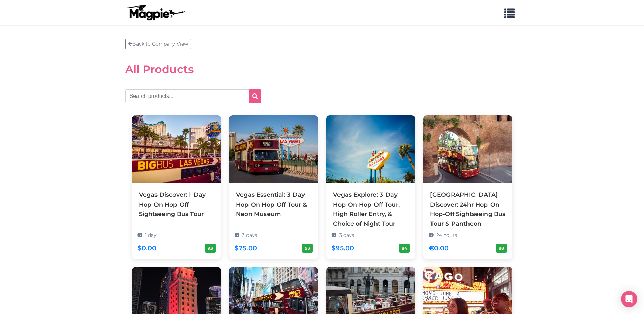 The image size is (644, 314). What do you see at coordinates (274, 182) in the screenshot?
I see `a: Vegas Essential: 3-Day Hop-On Hop-Off Tour & Neon Museum 3 days $75.00 93` at bounding box center [274, 182].